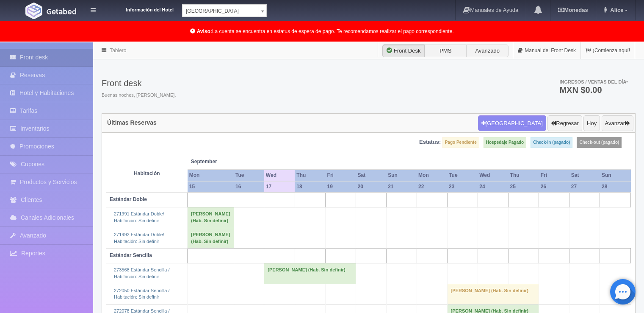  What do you see at coordinates (461, 142) in the screenshot?
I see `label: Pago Pendiente` at bounding box center [461, 142].